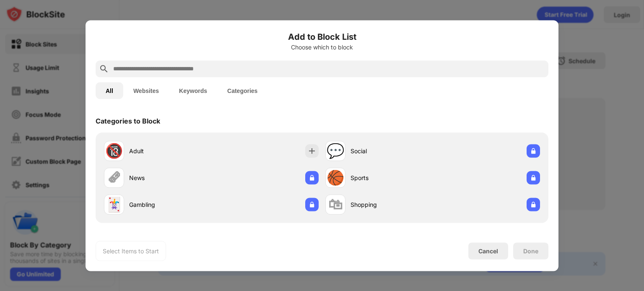 Image resolution: width=644 pixels, height=291 pixels. What do you see at coordinates (322, 47) in the screenshot?
I see `div: Choose which to block` at bounding box center [322, 47].